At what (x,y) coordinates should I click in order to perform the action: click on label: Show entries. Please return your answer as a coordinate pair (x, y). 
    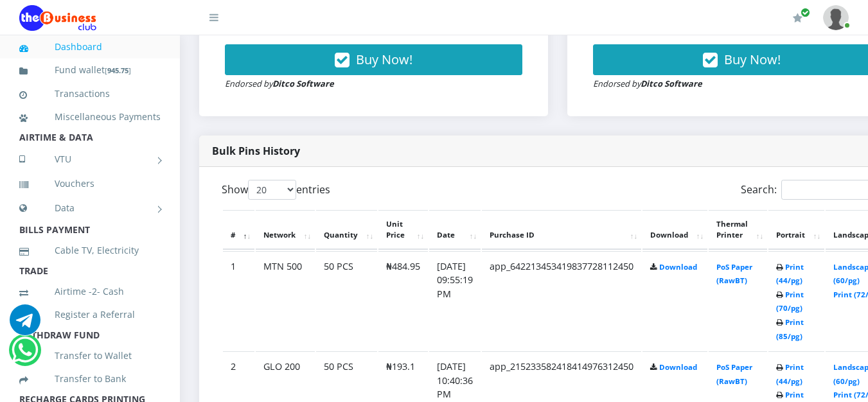
    Looking at the image, I should click on (276, 190).